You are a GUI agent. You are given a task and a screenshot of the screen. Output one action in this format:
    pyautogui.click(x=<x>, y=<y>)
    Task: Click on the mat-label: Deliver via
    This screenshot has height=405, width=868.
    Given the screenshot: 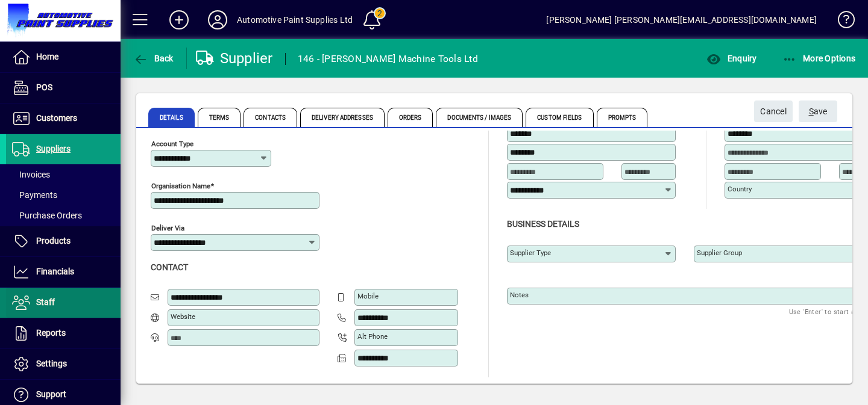 What is the action you would take?
    pyautogui.click(x=168, y=228)
    